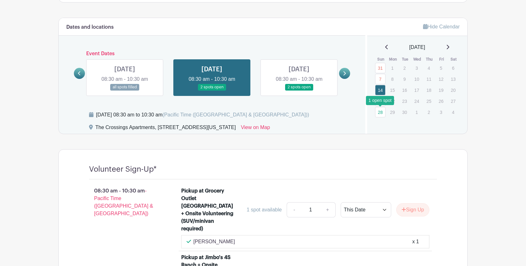 The image size is (526, 266). What do you see at coordinates (123, 169) in the screenshot?
I see `h4: Volunteer Sign-Up*` at bounding box center [123, 169].